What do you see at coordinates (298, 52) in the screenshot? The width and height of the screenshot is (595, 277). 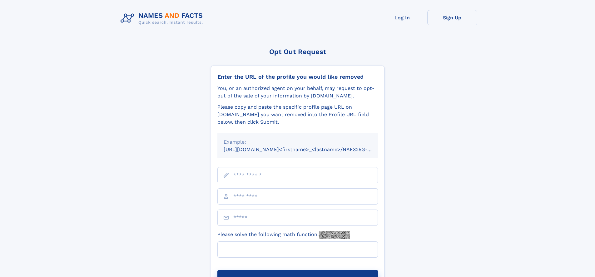 I see `div: Opt Out Request` at bounding box center [298, 52].